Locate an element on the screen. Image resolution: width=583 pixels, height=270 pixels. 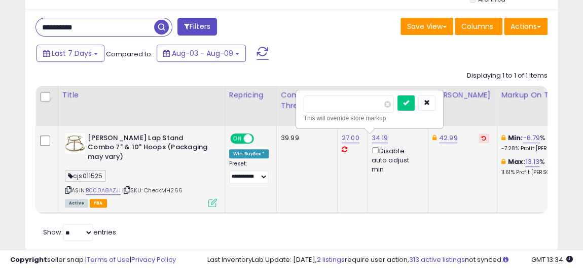
div: Title is located at coordinates (141, 95).